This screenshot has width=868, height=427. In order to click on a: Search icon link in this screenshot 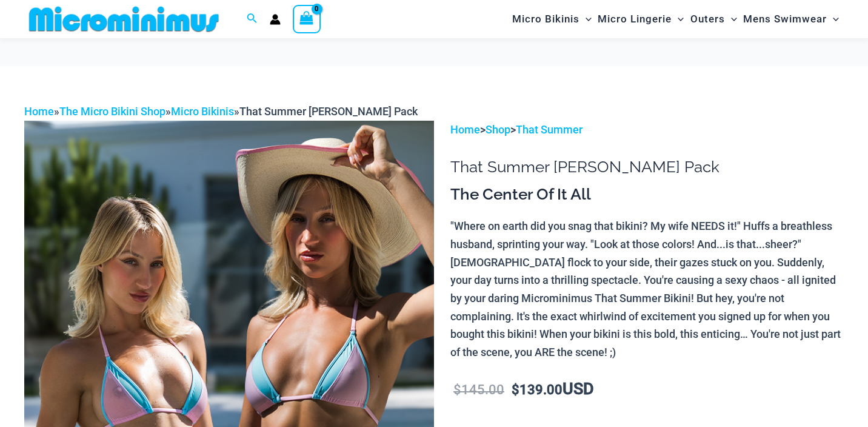, I will do `click(252, 18)`.